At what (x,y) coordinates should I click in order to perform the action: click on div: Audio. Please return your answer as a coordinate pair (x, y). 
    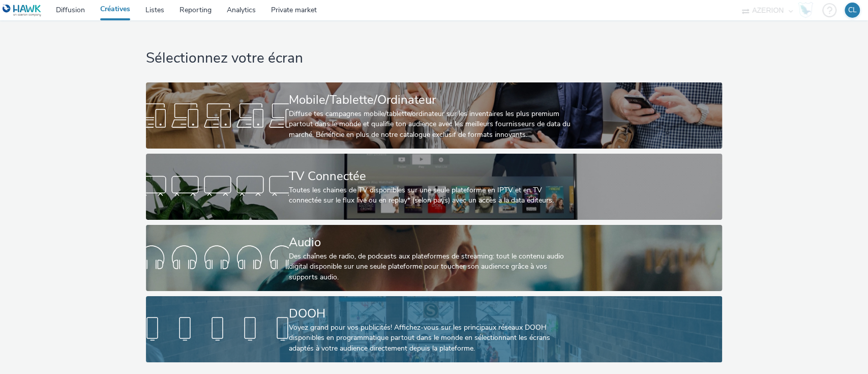
    Looking at the image, I should click on (432, 242).